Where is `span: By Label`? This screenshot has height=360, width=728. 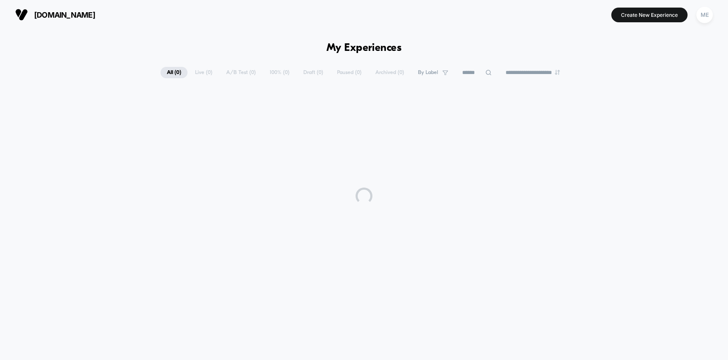
span: By Label is located at coordinates (428, 72).